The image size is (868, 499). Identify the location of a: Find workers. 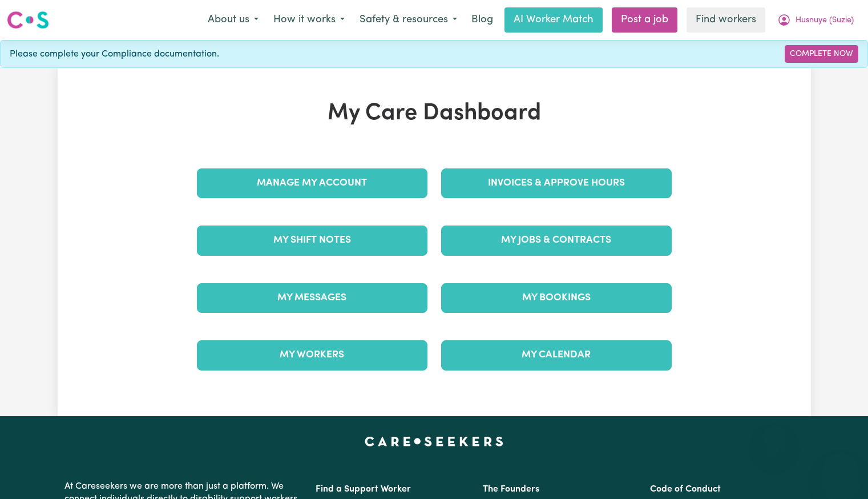
(726, 20).